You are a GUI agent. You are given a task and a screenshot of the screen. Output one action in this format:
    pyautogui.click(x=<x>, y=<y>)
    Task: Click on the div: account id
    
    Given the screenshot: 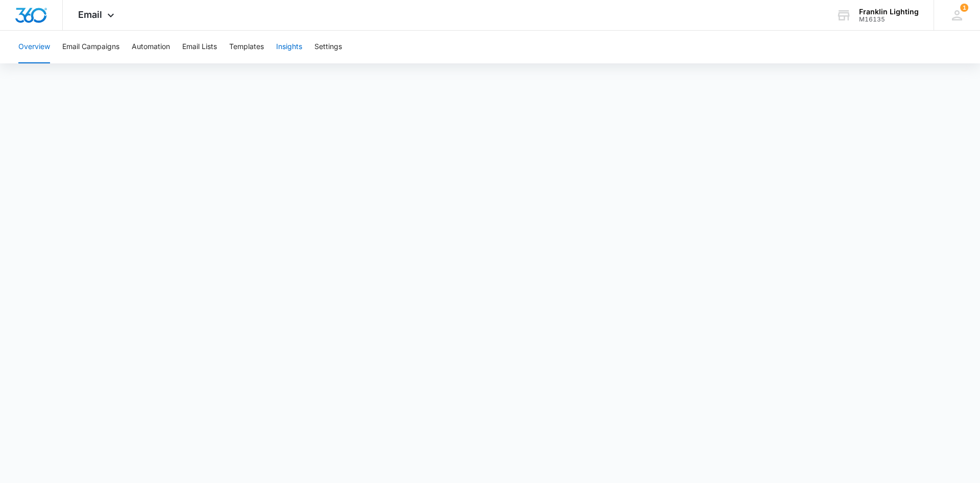 What is the action you would take?
    pyautogui.click(x=889, y=19)
    